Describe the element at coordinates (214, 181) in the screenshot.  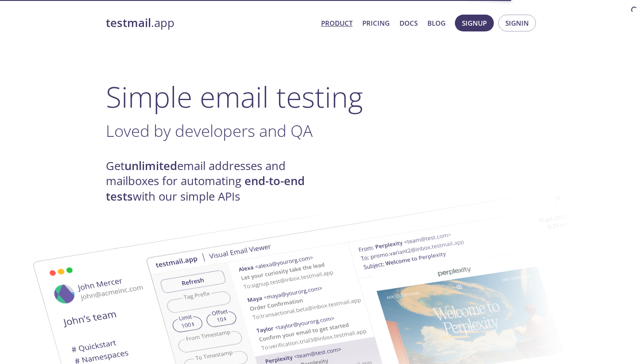
I see `h4: Get email addresses and mailboxes for automating with our simple APIs` at that location.